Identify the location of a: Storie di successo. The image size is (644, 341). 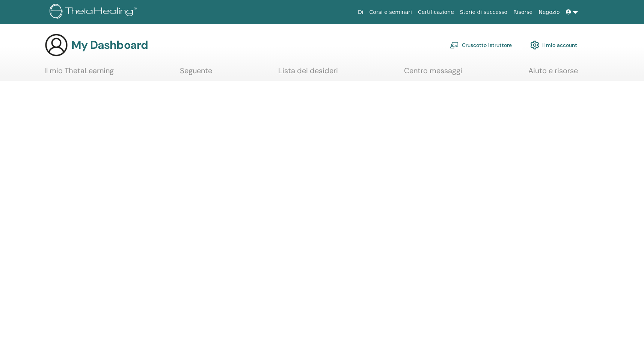
(484, 12).